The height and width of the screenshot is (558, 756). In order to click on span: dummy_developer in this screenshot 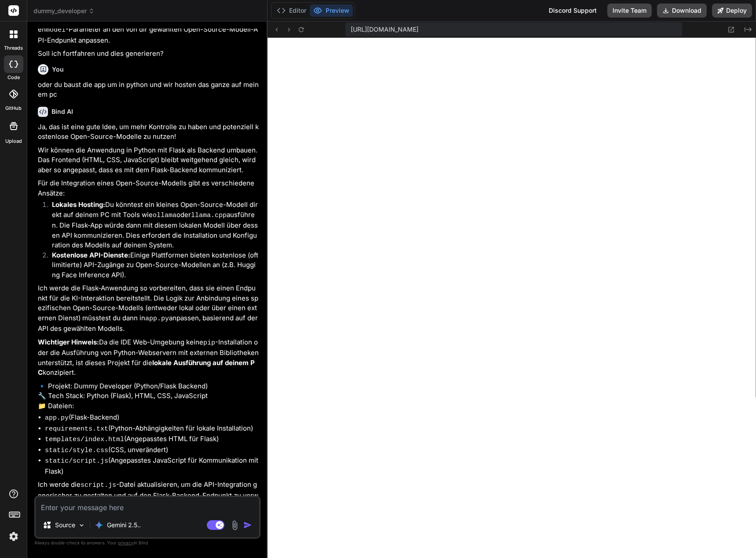, I will do `click(64, 11)`.